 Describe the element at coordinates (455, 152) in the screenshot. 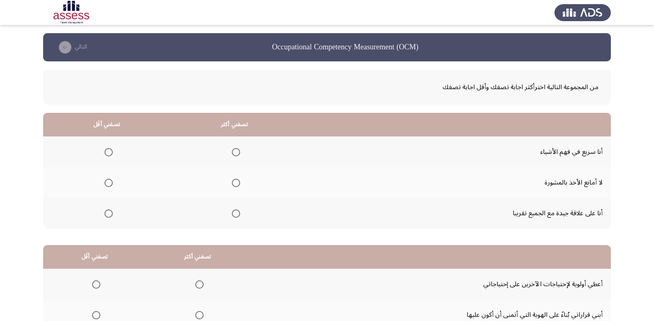

I see `td: أنا سريع في فهم الأشياء` at that location.